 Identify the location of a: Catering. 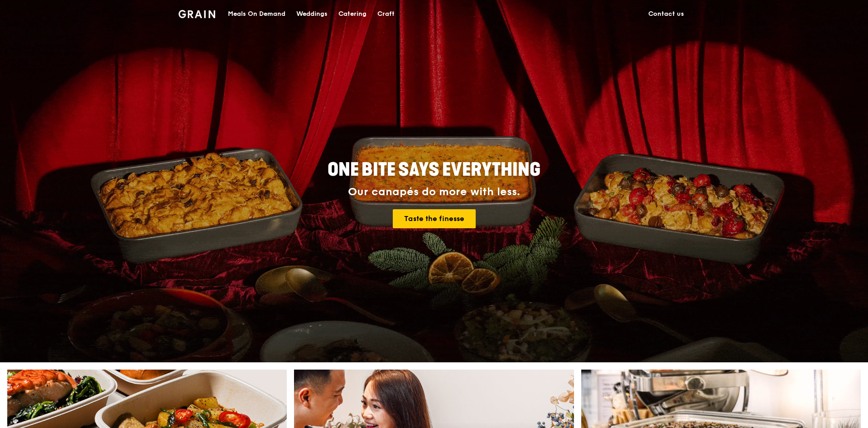
(352, 14).